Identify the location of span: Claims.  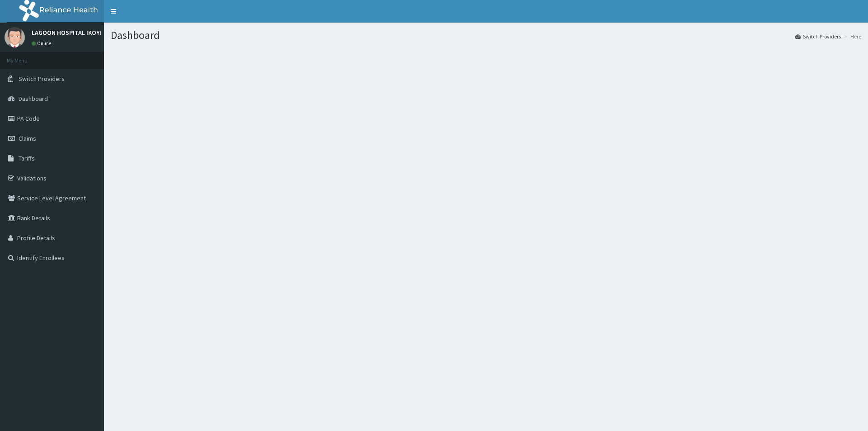
(27, 139).